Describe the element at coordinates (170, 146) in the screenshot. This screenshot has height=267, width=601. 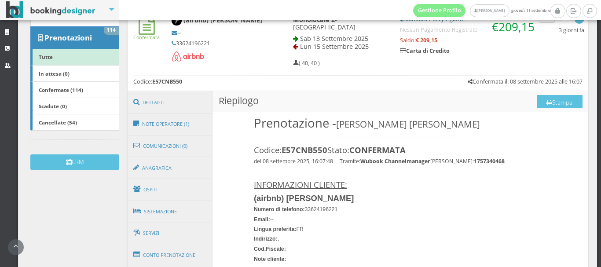
I see `a: Comunicazioni (0)` at that location.